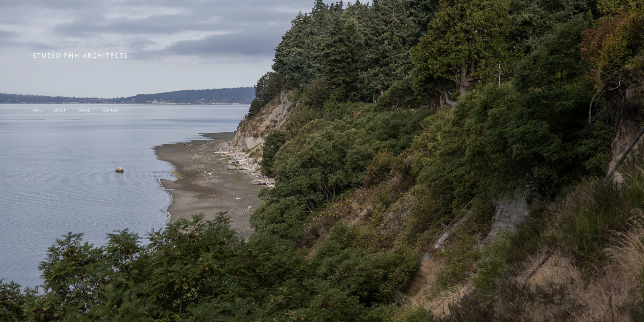 The width and height of the screenshot is (644, 322). Describe the element at coordinates (84, 110) in the screenshot. I see `a: press` at that location.